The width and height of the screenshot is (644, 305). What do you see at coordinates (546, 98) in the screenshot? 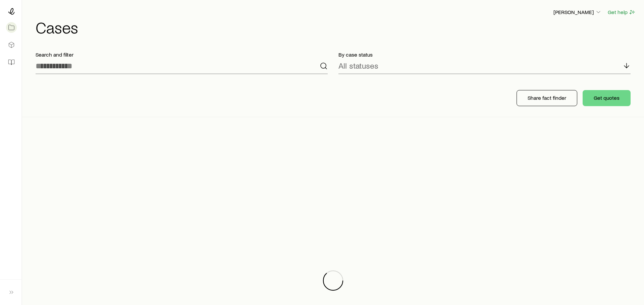
I see `button: Share fact finder` at bounding box center [546, 98].